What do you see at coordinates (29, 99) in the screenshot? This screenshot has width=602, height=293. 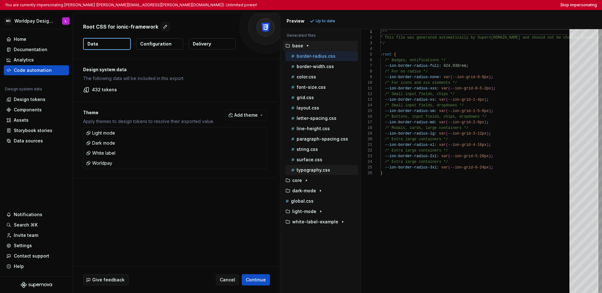 I see `div: Design tokens` at bounding box center [29, 99].